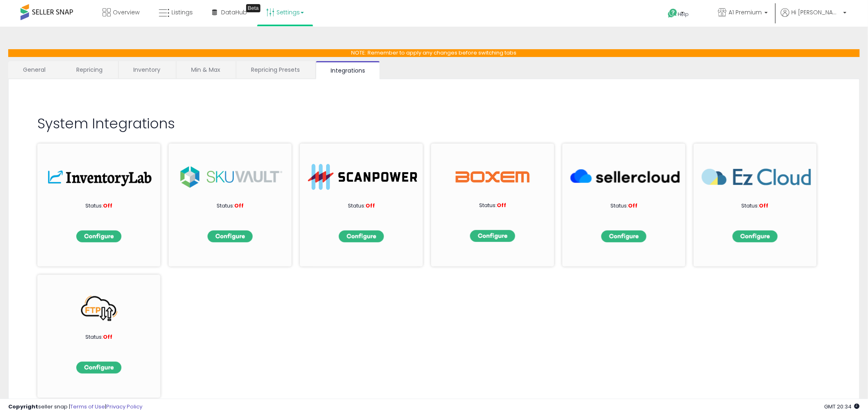 The image size is (868, 415). Describe the element at coordinates (253, 8) in the screenshot. I see `div: Tooltip anchor` at that location.